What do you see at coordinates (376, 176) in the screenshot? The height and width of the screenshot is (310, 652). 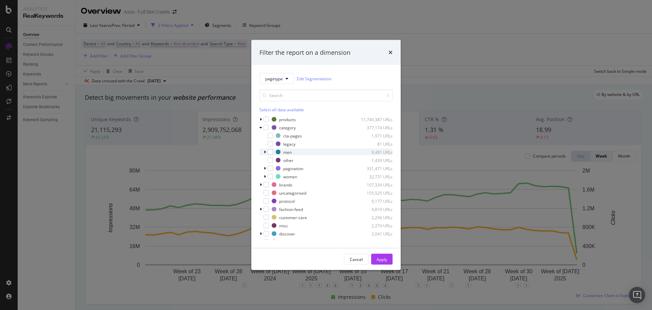 I see `div: 32,731 URLs` at bounding box center [376, 176].